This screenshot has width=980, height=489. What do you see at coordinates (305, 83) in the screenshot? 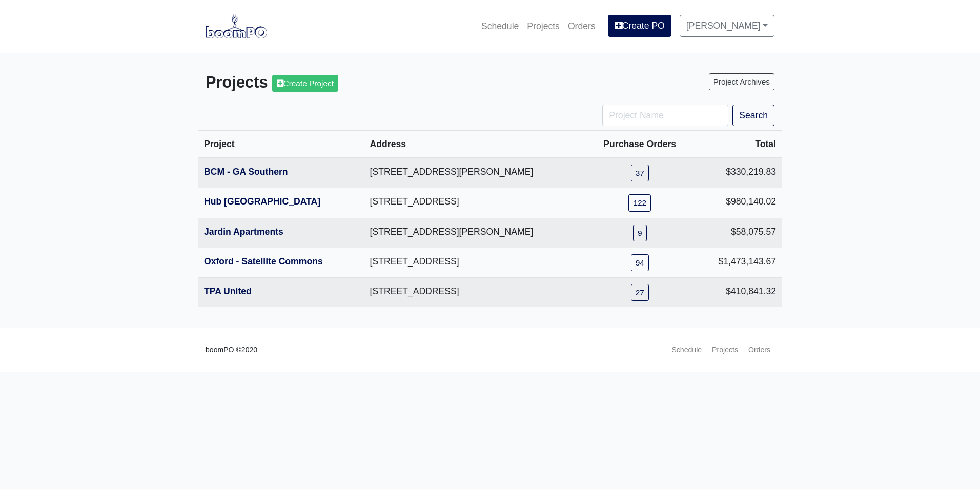
I see `a: Create Project` at bounding box center [305, 83].